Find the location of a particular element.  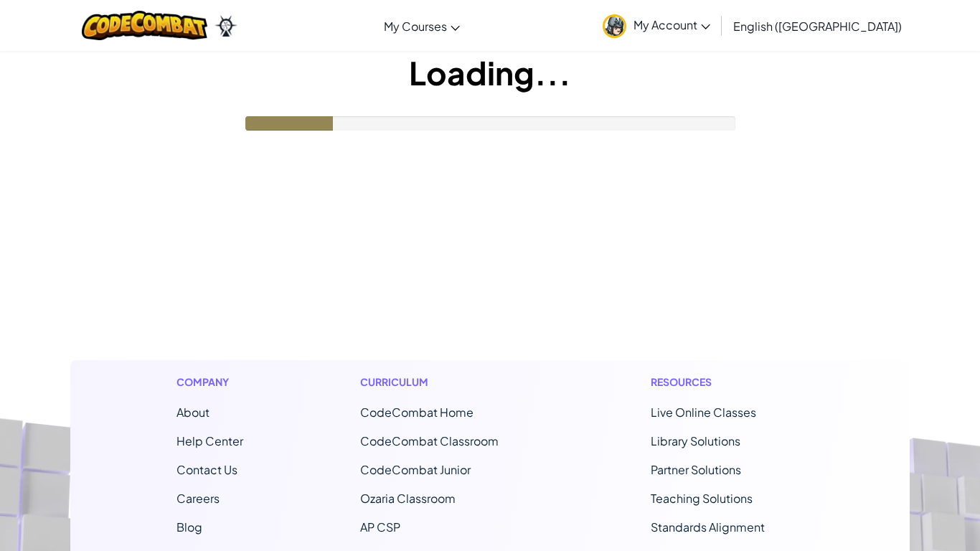

a: My Account is located at coordinates (657, 25).